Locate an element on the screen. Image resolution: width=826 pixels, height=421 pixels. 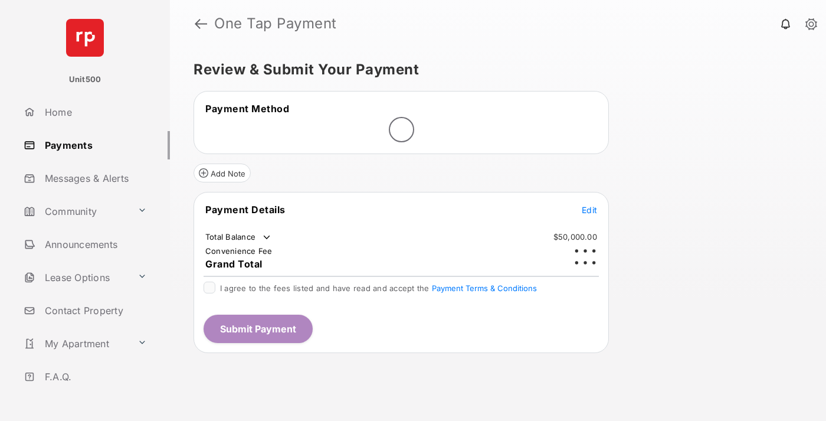
a: Messages & Alerts is located at coordinates (94, 178).